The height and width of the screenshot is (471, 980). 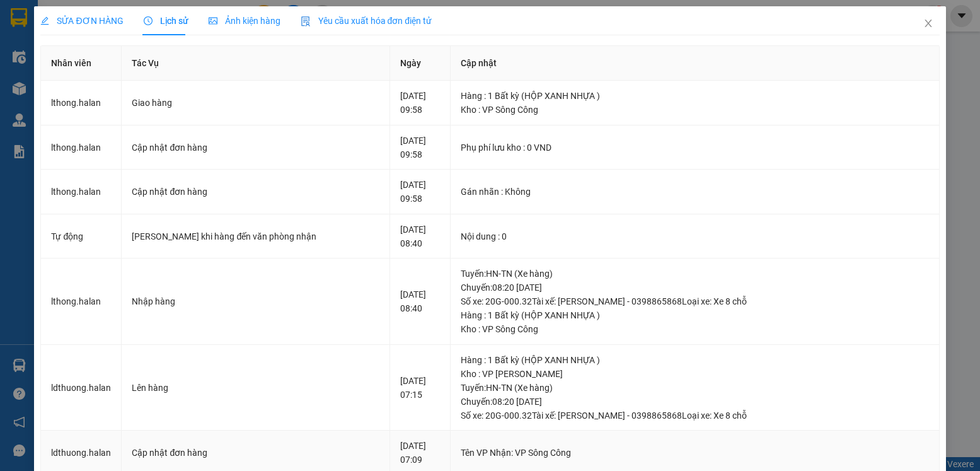 I want to click on span: clock-circle, so click(x=149, y=21).